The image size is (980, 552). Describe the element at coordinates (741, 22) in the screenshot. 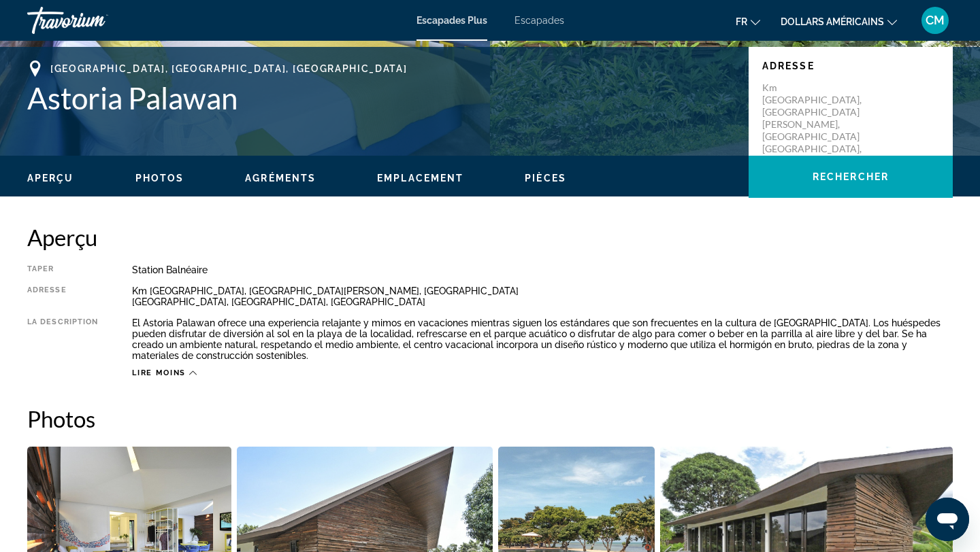

I see `font: fr` at that location.